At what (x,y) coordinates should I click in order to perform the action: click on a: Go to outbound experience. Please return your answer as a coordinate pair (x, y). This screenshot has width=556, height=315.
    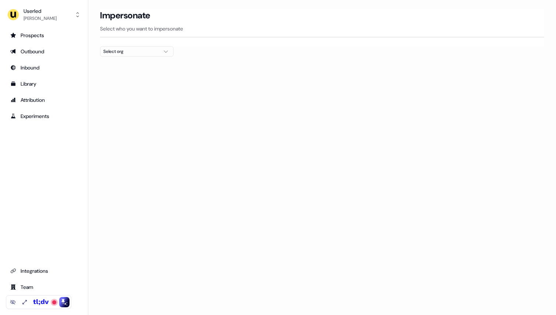
    Looking at the image, I should click on (44, 51).